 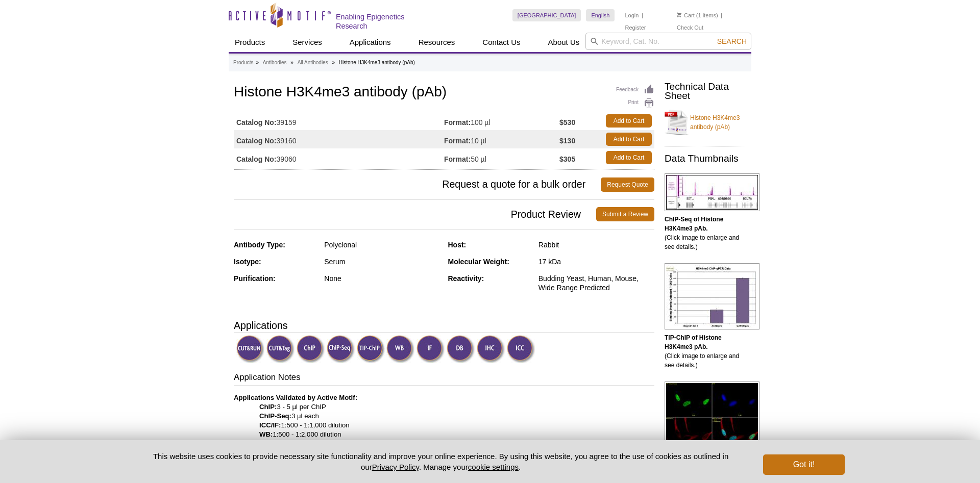 I want to click on h3: Applications, so click(x=444, y=325).